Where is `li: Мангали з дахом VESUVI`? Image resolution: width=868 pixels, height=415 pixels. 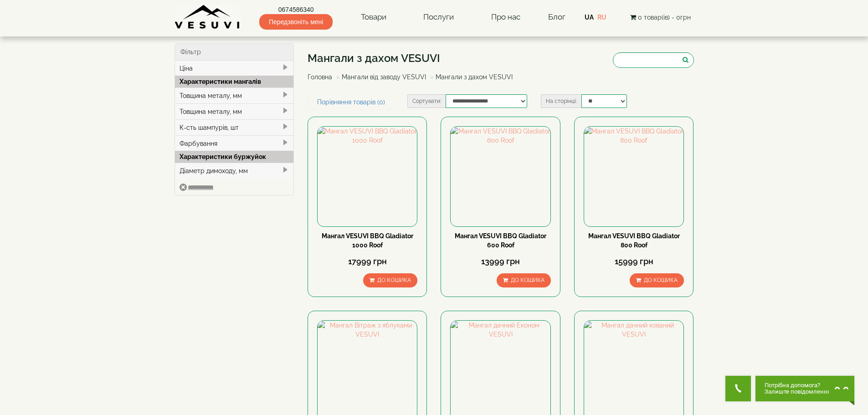 li: Мангали з дахом VESUVI is located at coordinates (470, 77).